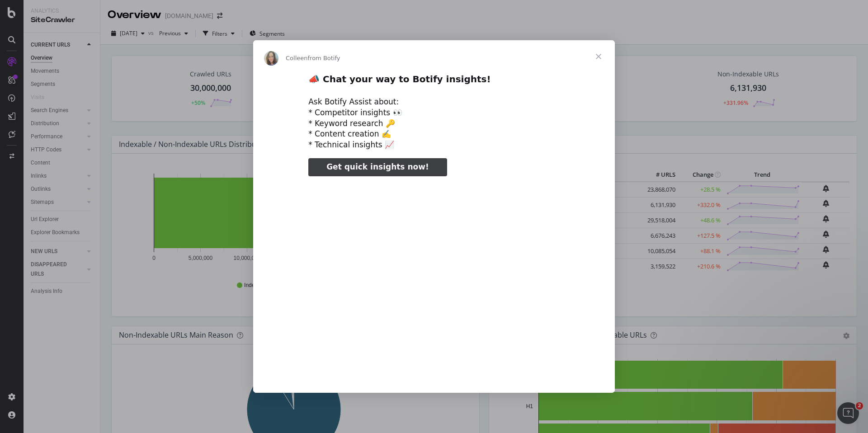 Image resolution: width=868 pixels, height=433 pixels. I want to click on div: Ask Botify Assist about: * Competitor insights 👀 * Keyword research 🔑 * Content creation ✍️ * Tec..., so click(434, 123).